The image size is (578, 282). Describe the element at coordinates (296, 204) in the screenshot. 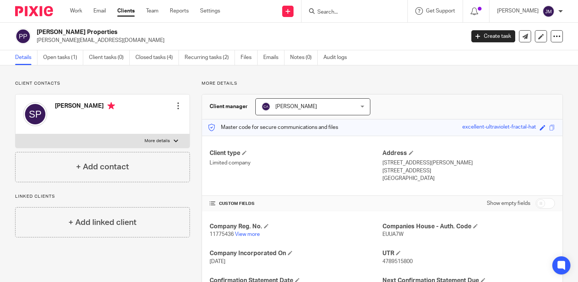

I see `h4: CUSTOM FIELDS` at that location.